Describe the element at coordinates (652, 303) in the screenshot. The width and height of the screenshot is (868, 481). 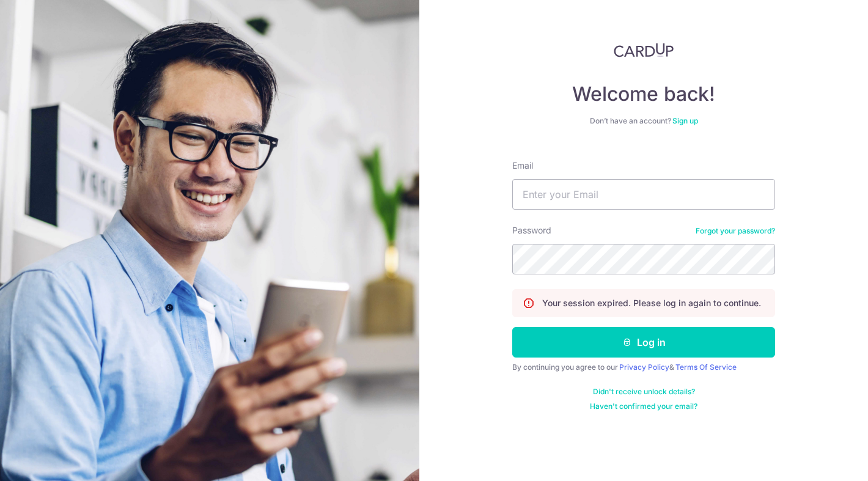
I see `p: Your session expired. Please log in again to continue.` at that location.